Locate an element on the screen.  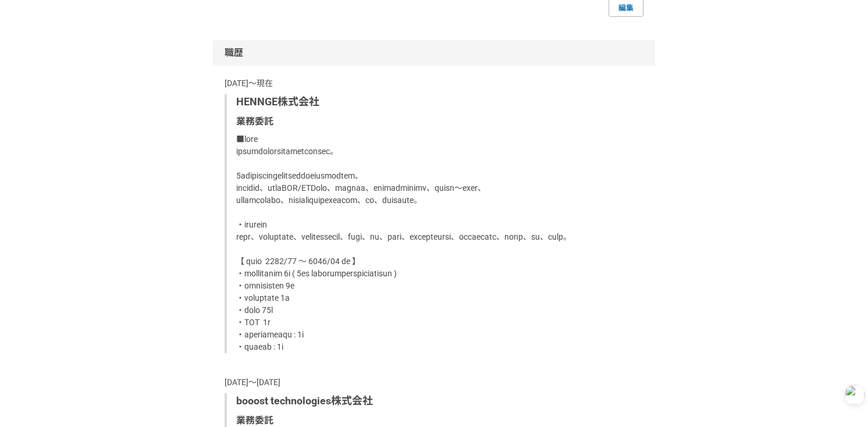
p: HENNGE株式会社 is located at coordinates (435, 102).